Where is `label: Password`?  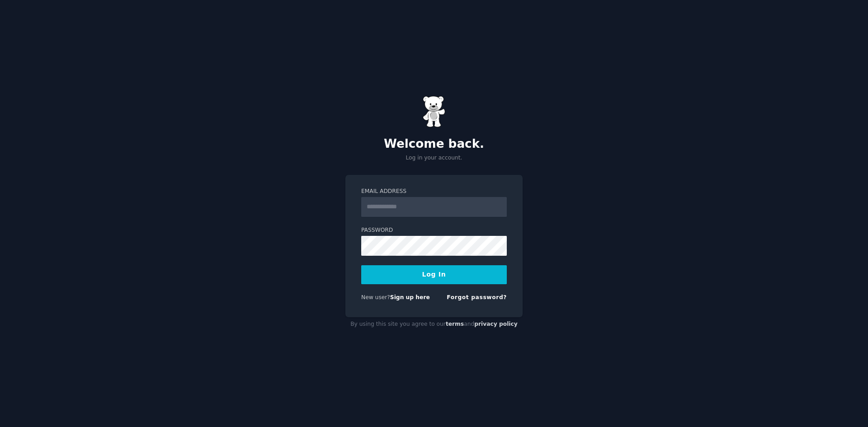
label: Password is located at coordinates (434, 230).